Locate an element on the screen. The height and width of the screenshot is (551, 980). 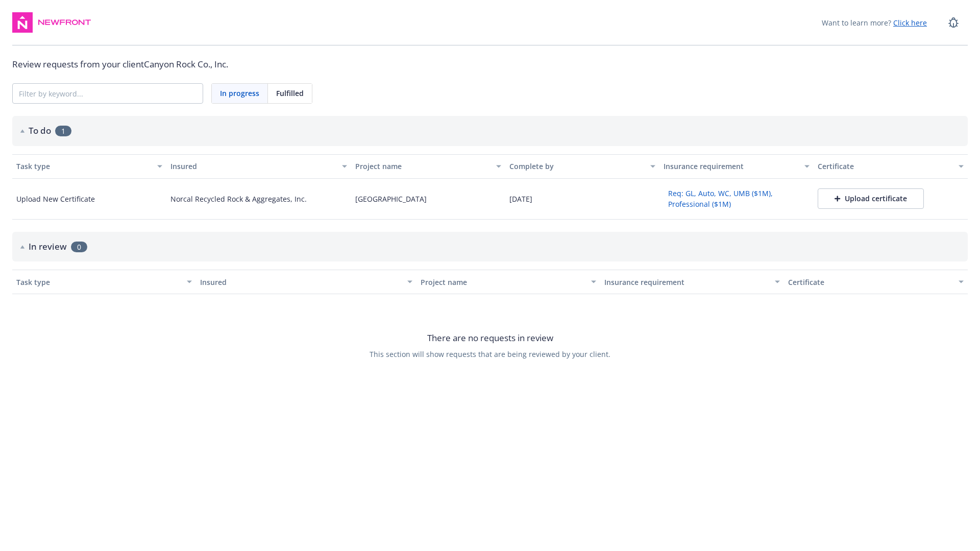
span: Fulfilled is located at coordinates (290, 93).